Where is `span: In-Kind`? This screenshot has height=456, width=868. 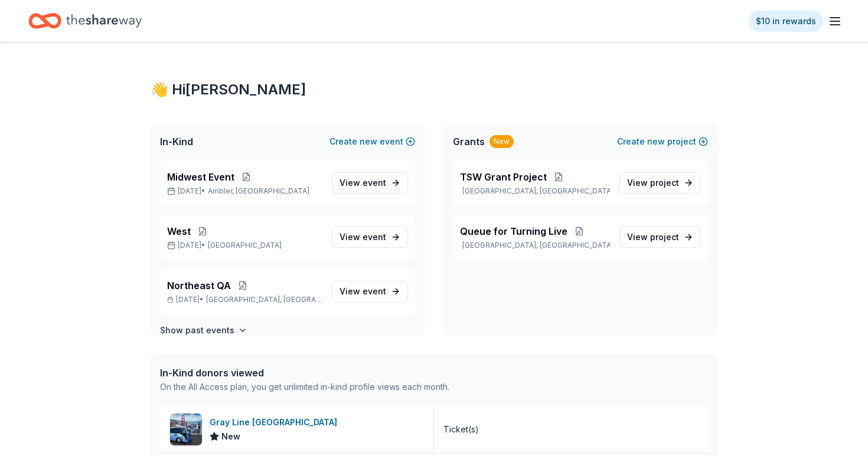
span: In-Kind is located at coordinates (177, 141).